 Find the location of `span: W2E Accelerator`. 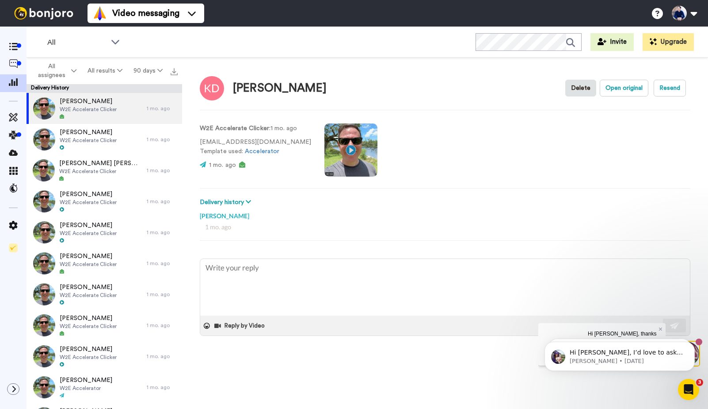

span: W2E Accelerator is located at coordinates (86, 388).